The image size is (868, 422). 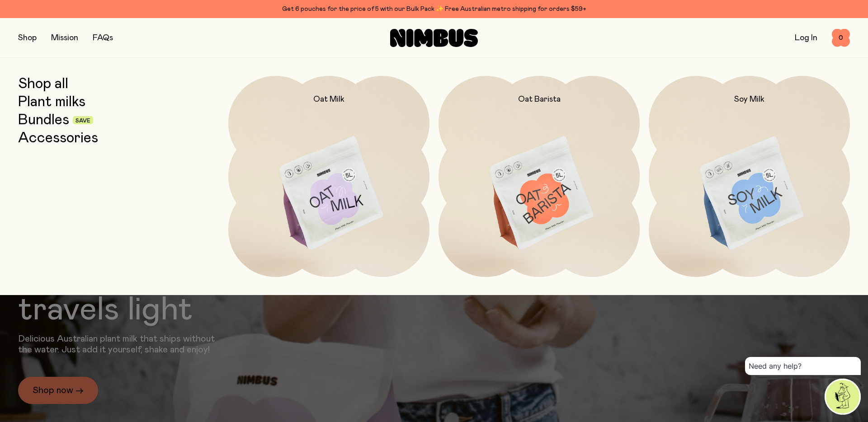 I want to click on a: Bundles, so click(x=44, y=120).